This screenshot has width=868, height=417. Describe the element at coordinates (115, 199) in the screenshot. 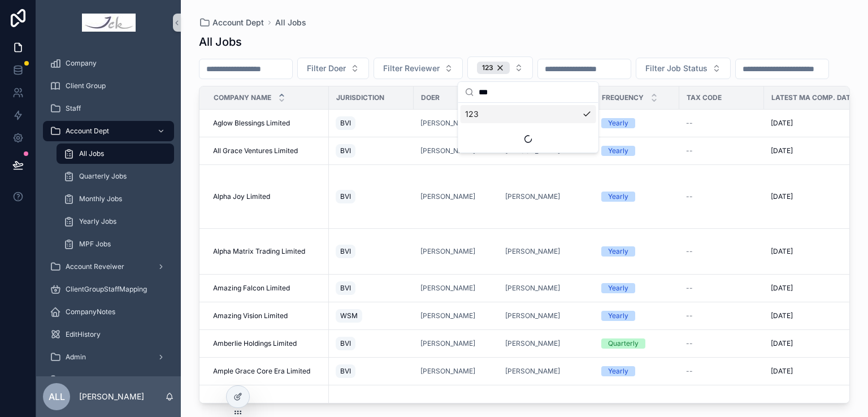

I see `a: Monthly Jobs` at that location.